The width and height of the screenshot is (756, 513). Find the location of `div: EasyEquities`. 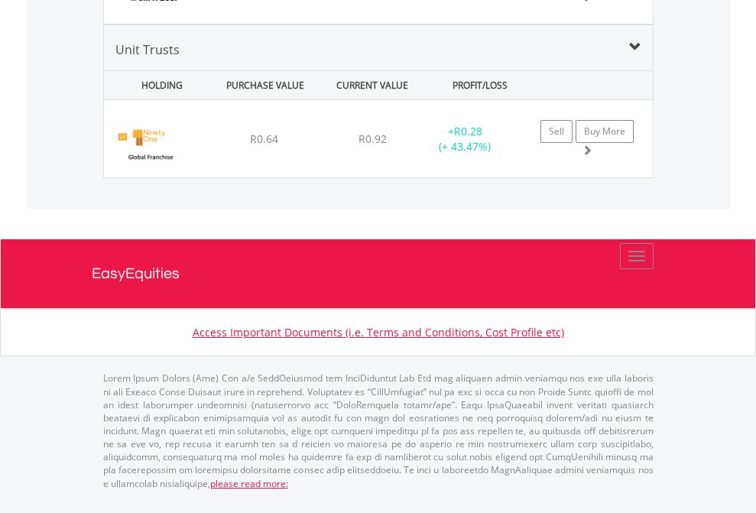

div: EasyEquities is located at coordinates (379, 274).